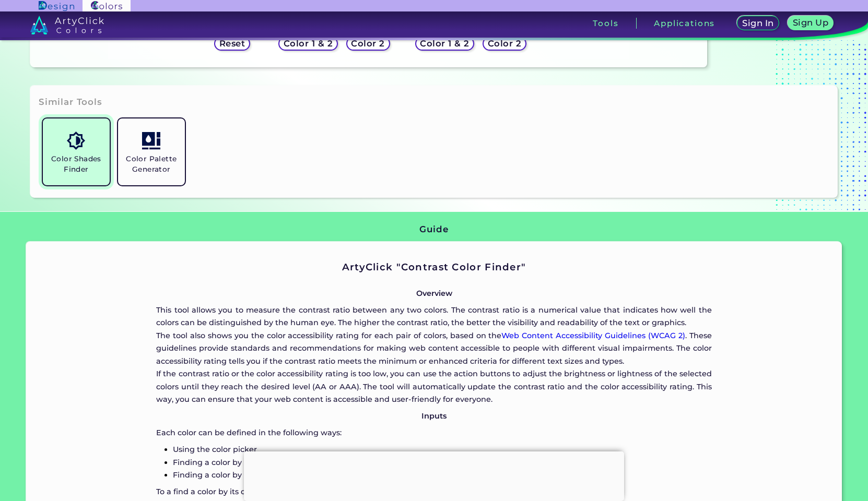 This screenshot has height=501, width=868. I want to click on p: Finding a color by the color name, so click(442, 475).